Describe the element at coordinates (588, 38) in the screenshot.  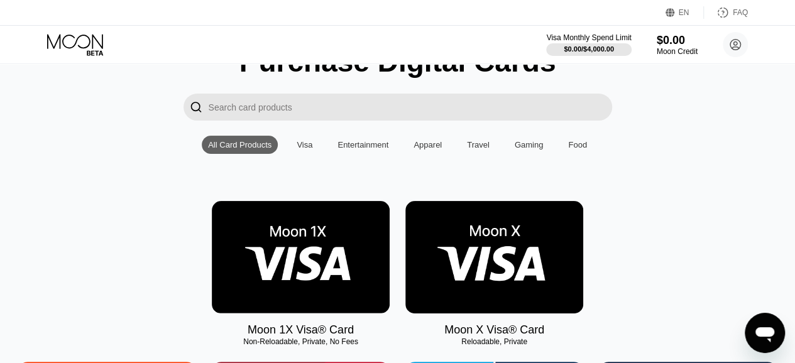
I see `div: Visa Monthly Spend Limit` at that location.